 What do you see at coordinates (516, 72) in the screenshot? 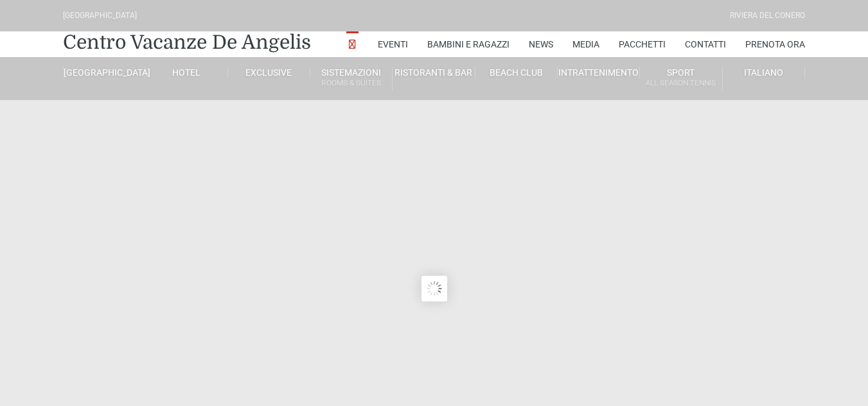
I see `a: Beach Club` at bounding box center [516, 72].